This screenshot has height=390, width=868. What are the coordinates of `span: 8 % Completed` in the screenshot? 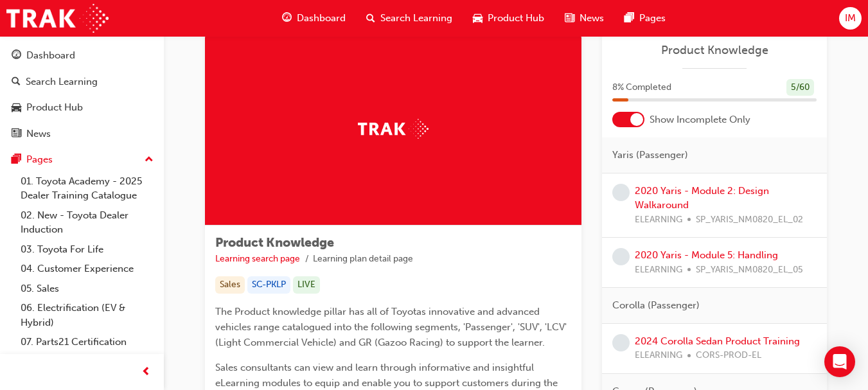 It's located at (642, 87).